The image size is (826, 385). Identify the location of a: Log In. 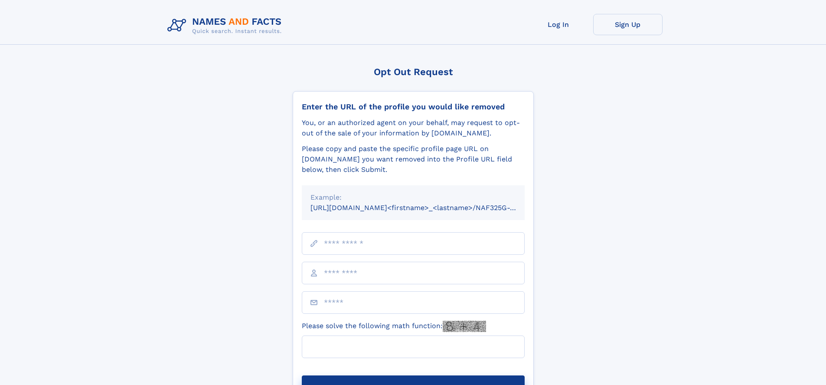
(559, 24).